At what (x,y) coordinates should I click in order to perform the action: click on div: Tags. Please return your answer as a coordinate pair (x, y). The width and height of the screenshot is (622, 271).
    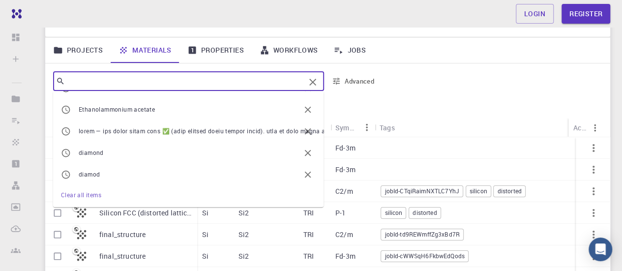
    Looking at the image, I should click on (387, 127).